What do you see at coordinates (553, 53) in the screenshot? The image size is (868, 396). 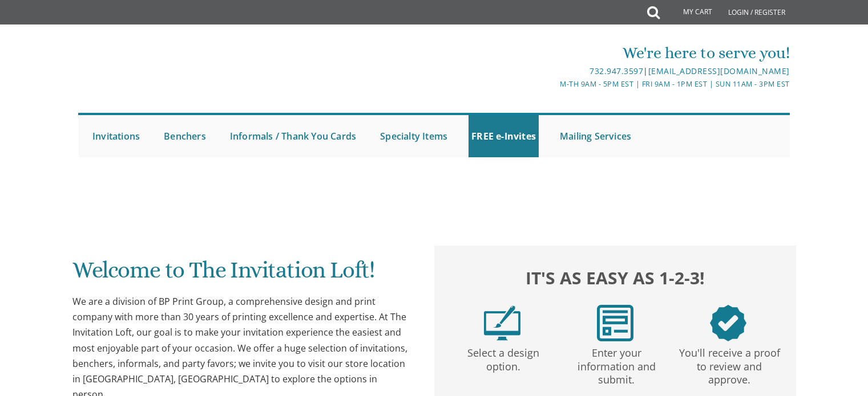 I see `div: We're here to serve you!` at bounding box center [553, 53].